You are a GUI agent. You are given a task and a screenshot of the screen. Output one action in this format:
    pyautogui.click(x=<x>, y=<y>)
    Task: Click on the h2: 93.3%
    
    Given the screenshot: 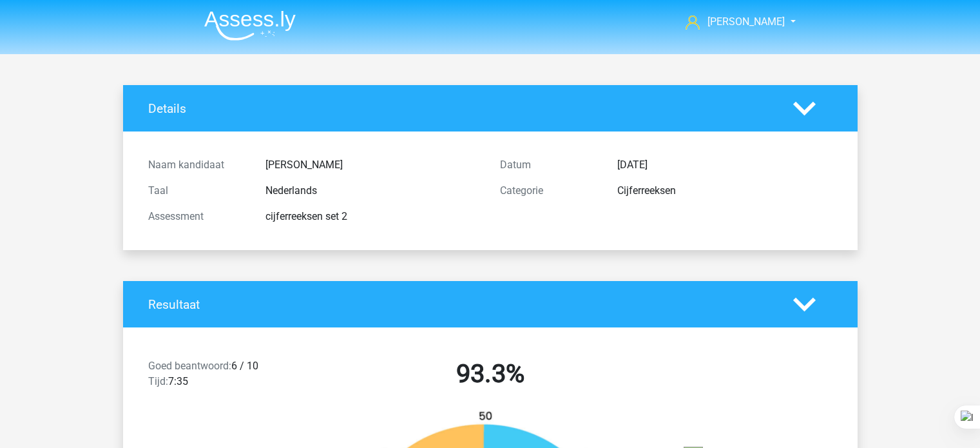 What is the action you would take?
    pyautogui.click(x=490, y=374)
    